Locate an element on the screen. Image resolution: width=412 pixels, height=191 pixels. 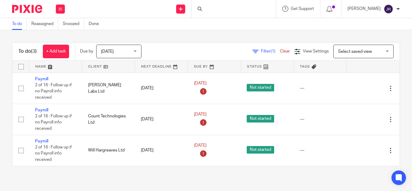
a: Clear is located at coordinates (285, 51).